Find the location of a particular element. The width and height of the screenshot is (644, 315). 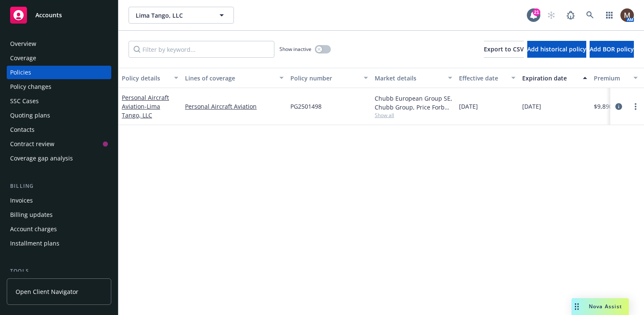

a: Installment plans is located at coordinates (59, 243).